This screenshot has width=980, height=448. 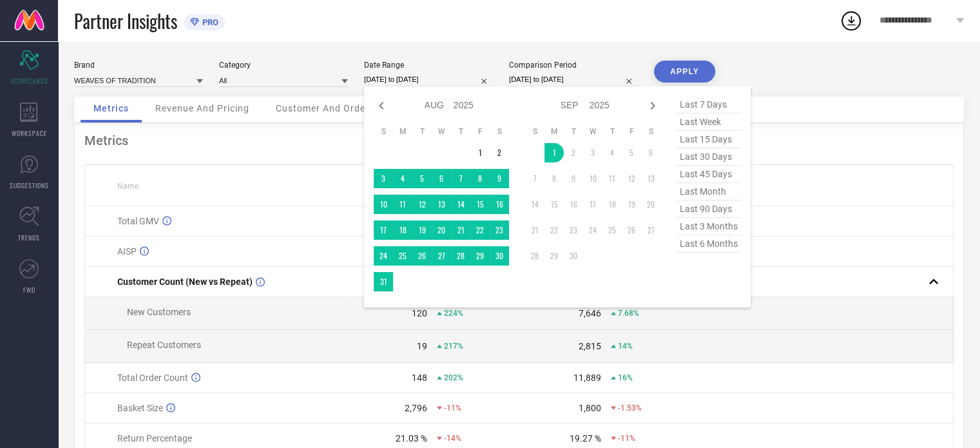 What do you see at coordinates (429, 65) in the screenshot?
I see `div: Date Range` at bounding box center [429, 65].